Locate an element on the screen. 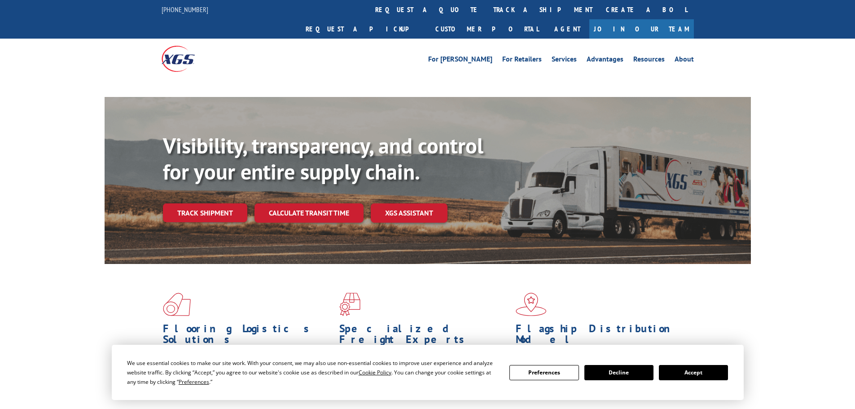 The height and width of the screenshot is (409, 855). a: Resources is located at coordinates (649, 61).